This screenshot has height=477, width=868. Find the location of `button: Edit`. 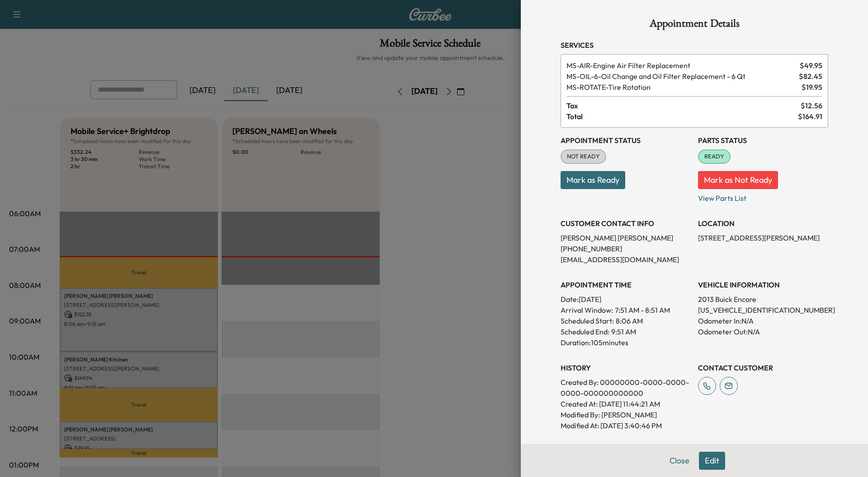

button: Edit is located at coordinates (712, 461).